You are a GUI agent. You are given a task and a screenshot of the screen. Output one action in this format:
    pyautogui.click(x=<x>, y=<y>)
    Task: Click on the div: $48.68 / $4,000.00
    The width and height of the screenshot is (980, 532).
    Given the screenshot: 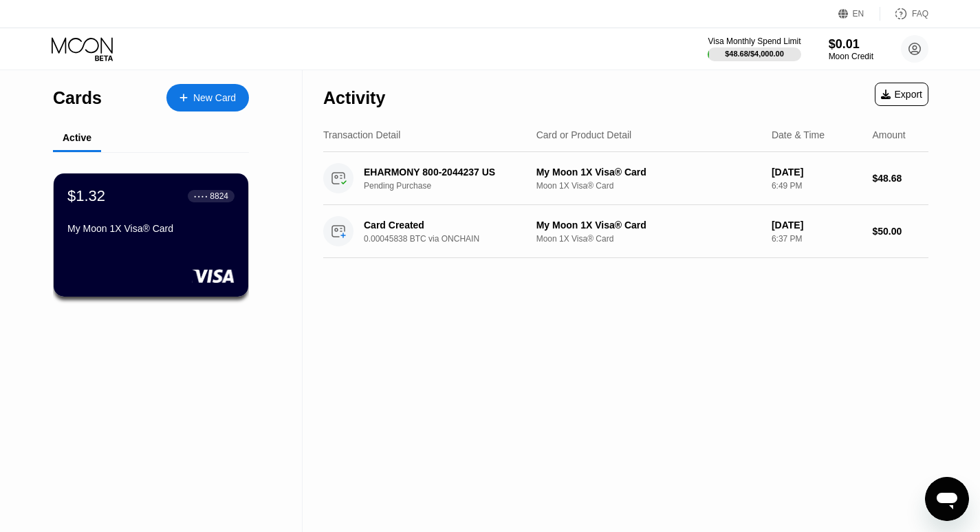 What is the action you would take?
    pyautogui.click(x=754, y=53)
    